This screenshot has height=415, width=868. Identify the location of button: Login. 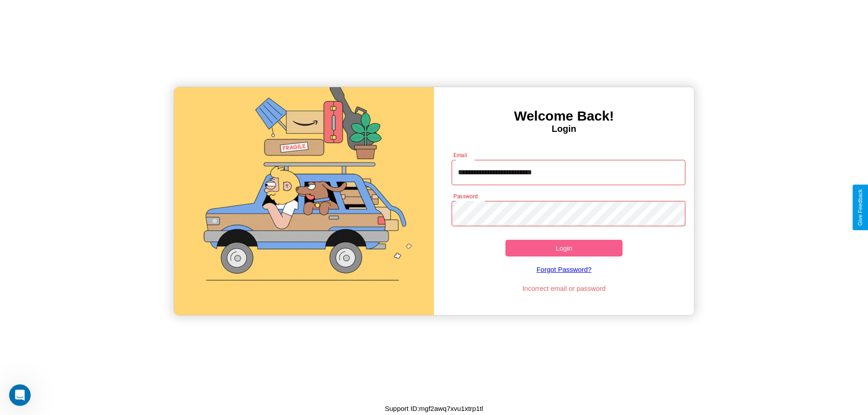
(564, 248).